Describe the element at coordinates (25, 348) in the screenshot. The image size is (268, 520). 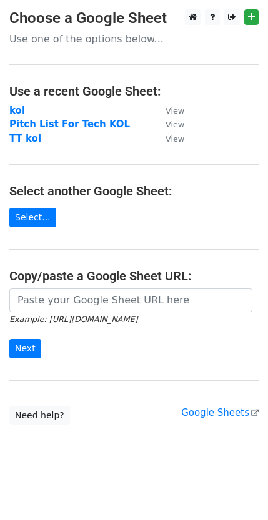
I see `input: Next` at that location.